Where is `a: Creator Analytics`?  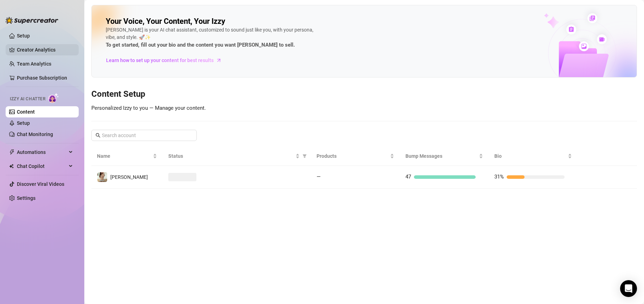 a: Creator Analytics is located at coordinates (45, 50).